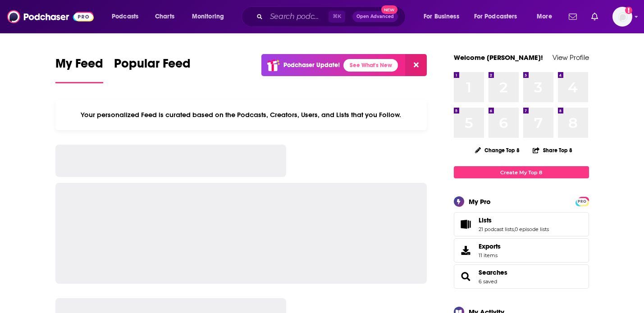 The width and height of the screenshot is (644, 313). What do you see at coordinates (153, 66) in the screenshot?
I see `span: Popular Feed` at bounding box center [153, 66].